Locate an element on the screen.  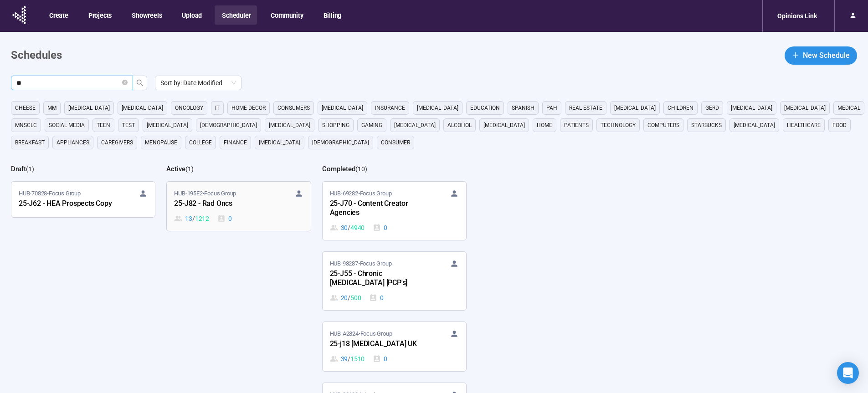
span: it is located at coordinates (217, 108).